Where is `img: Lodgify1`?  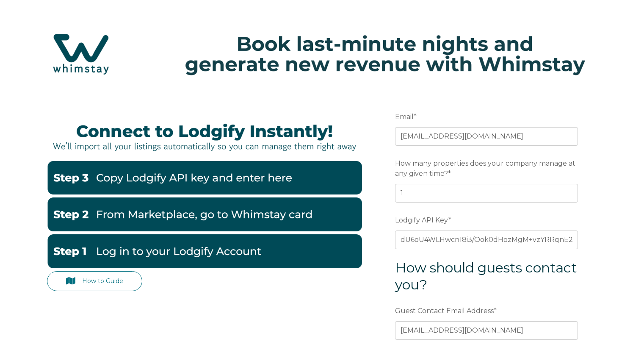 img: Lodgify1 is located at coordinates (204, 252).